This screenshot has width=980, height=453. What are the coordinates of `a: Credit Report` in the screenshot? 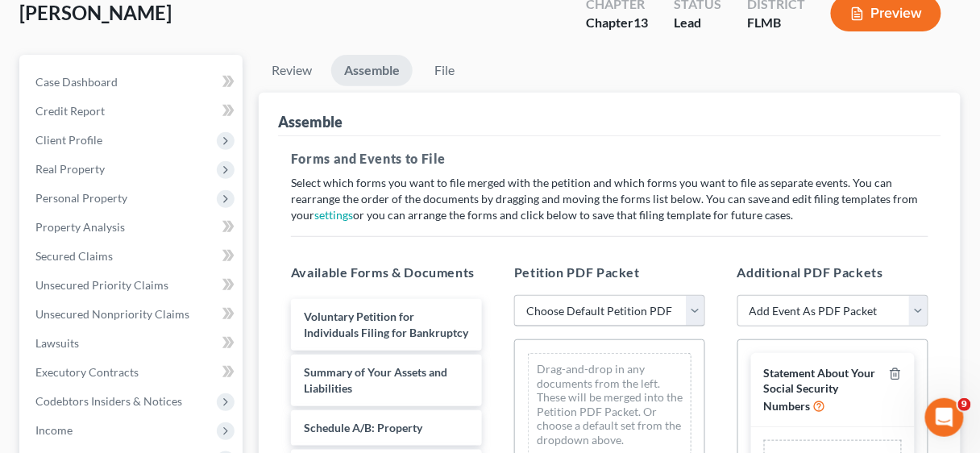 It's located at (132, 111).